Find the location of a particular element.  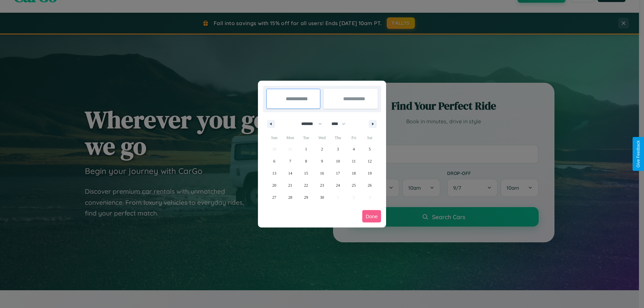

span: 3 is located at coordinates (338, 149).